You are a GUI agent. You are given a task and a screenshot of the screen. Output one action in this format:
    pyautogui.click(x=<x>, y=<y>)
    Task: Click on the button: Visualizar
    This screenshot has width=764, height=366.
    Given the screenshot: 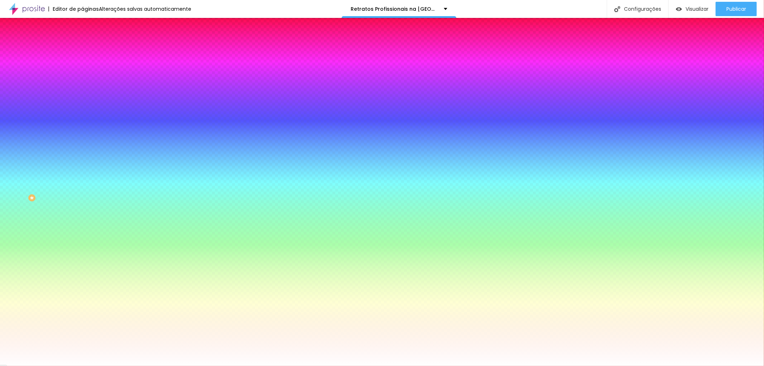 What is the action you would take?
    pyautogui.click(x=692, y=9)
    